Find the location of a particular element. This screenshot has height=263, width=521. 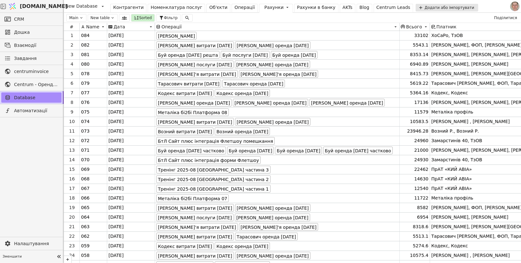

div: 21 is located at coordinates (72, 227).